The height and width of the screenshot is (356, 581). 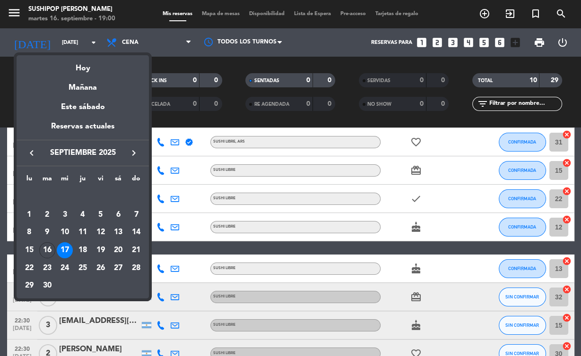 What do you see at coordinates (65, 268) in the screenshot?
I see `div: 24` at bounding box center [65, 268].